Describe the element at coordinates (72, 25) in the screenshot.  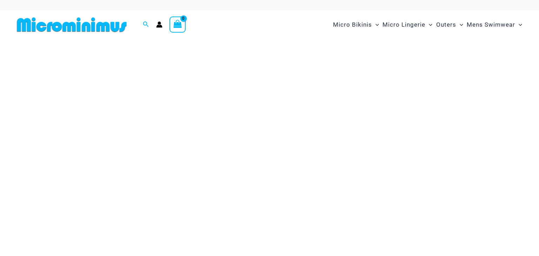
I see `img: MM SHOP LOGO FLAT` at that location.